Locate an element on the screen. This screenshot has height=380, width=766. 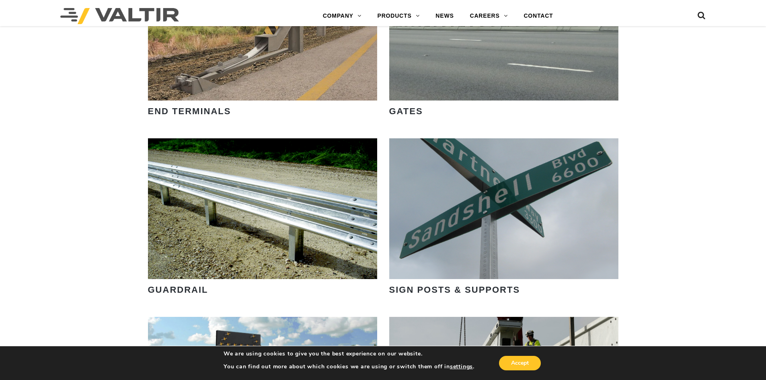
a: CONTACT is located at coordinates (538, 16).